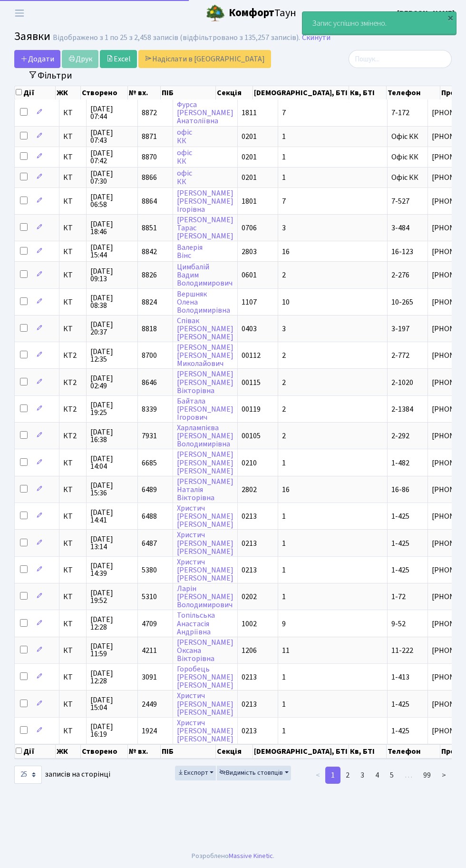 The height and width of the screenshot is (868, 466). I want to click on th: ПІБ, so click(189, 752).